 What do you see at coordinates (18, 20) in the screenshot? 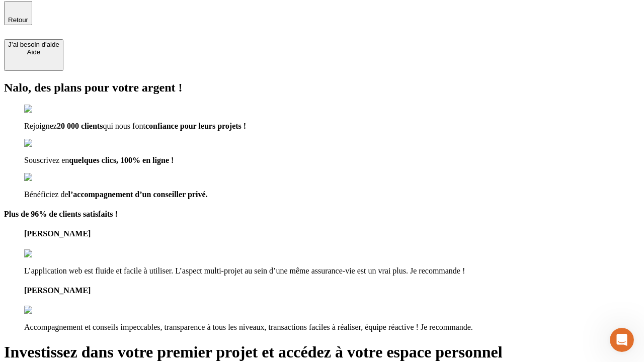
I see `span: Retour` at bounding box center [18, 20].